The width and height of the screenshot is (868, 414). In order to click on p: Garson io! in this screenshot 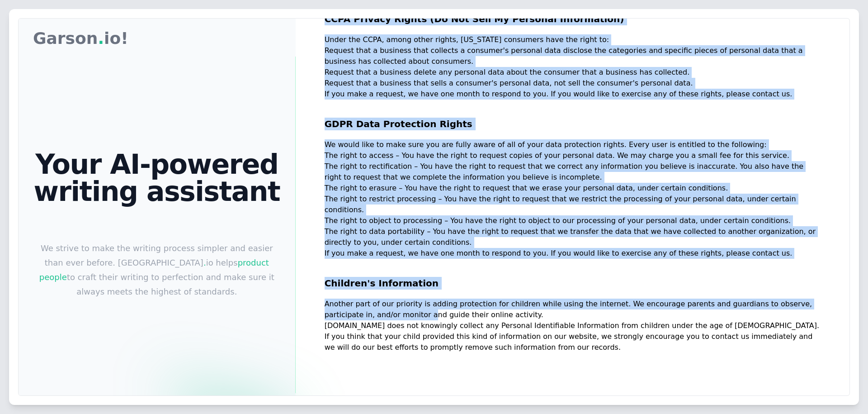, I will do `click(80, 43)`.